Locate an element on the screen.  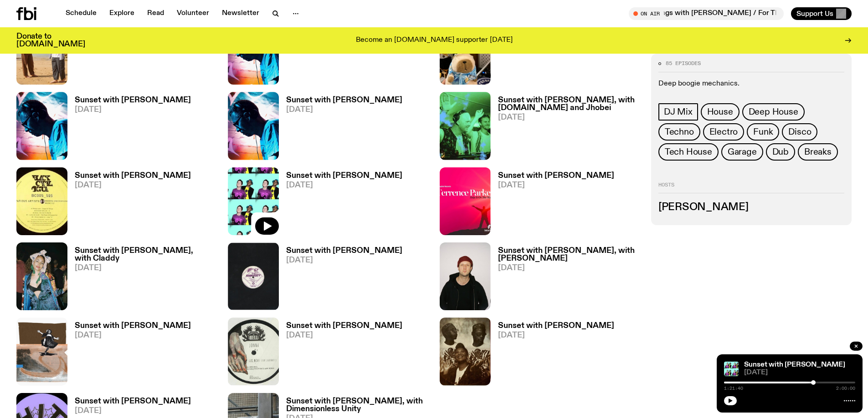
a: Disco is located at coordinates (799, 132).